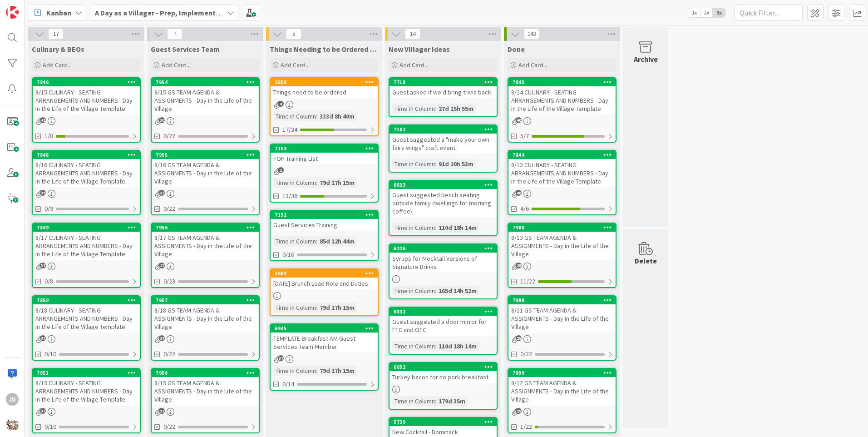  I want to click on div: 8/16 GS TEAM AGENDA & ASSIGNMENTS - Day in the Life of the Village, so click(205, 173).